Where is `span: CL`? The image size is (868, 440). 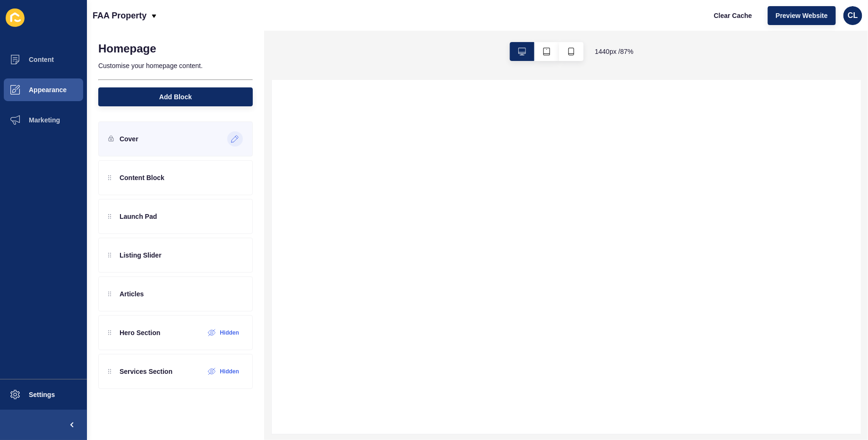 span: CL is located at coordinates (853, 16).